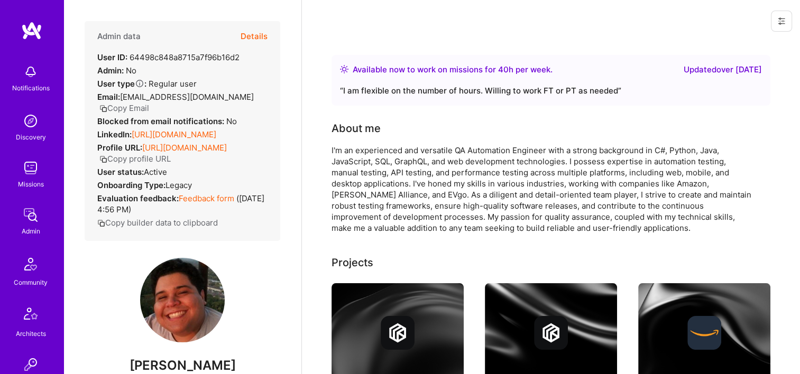  I want to click on img: teamwork, so click(31, 168).